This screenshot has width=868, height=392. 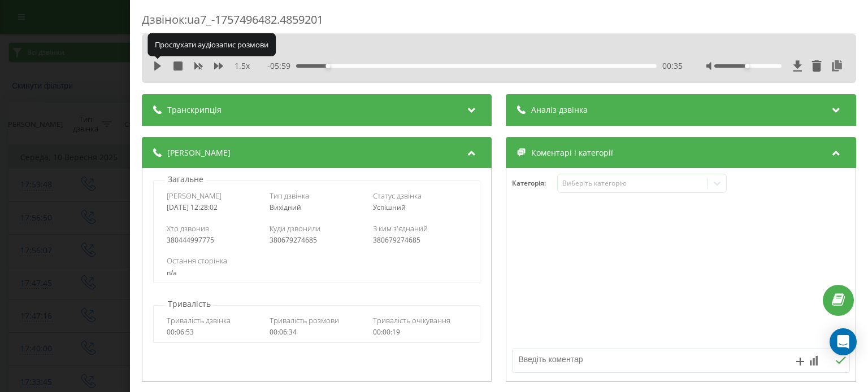 I want to click on span: Остання сторінка, so click(x=197, y=260).